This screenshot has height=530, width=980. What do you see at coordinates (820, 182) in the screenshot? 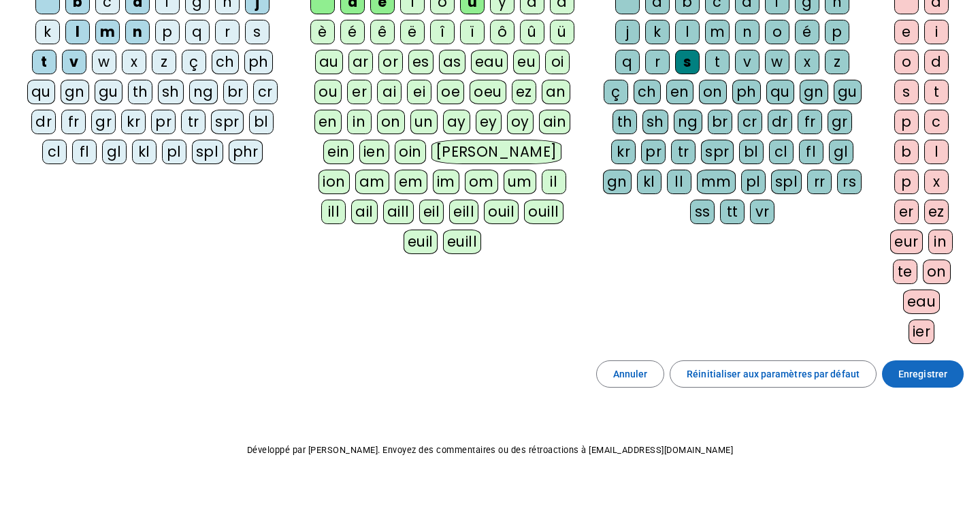
I see `div: rr` at bounding box center [820, 182].